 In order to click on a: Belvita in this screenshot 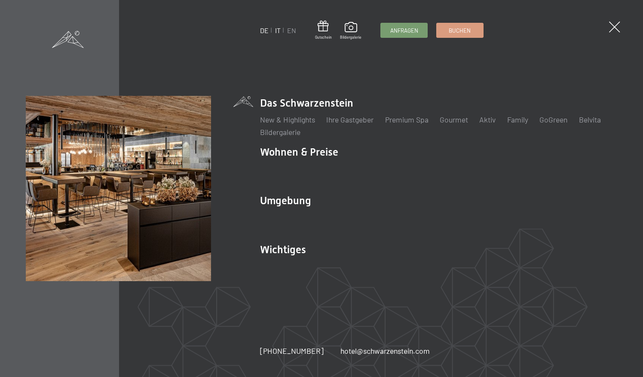, I will do `click(589, 119)`.